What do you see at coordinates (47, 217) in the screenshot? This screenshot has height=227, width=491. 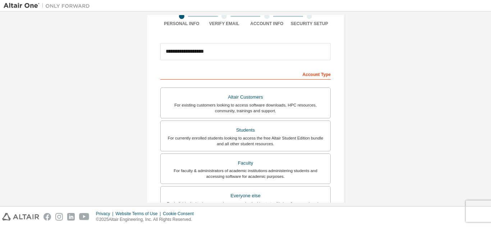 I see `img: facebook.svg` at bounding box center [47, 217].